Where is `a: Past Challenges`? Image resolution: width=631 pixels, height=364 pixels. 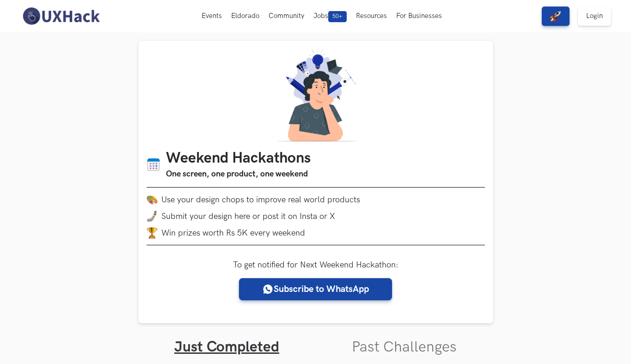
a: Past Challenges is located at coordinates (404, 347).